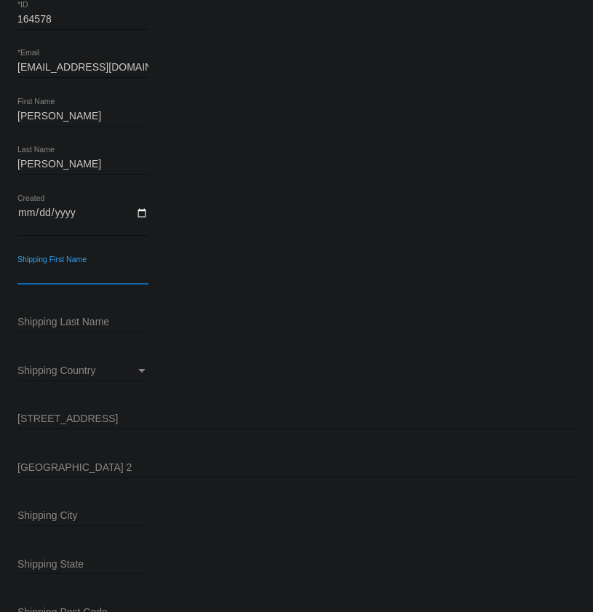  Describe the element at coordinates (83, 322) in the screenshot. I see `input: Shipping Last Name` at that location.